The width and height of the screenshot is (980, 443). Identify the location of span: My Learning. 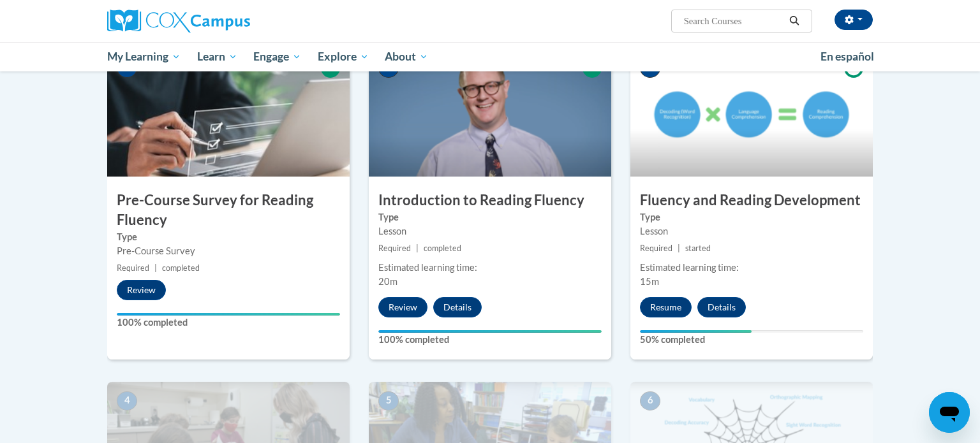
(144, 56).